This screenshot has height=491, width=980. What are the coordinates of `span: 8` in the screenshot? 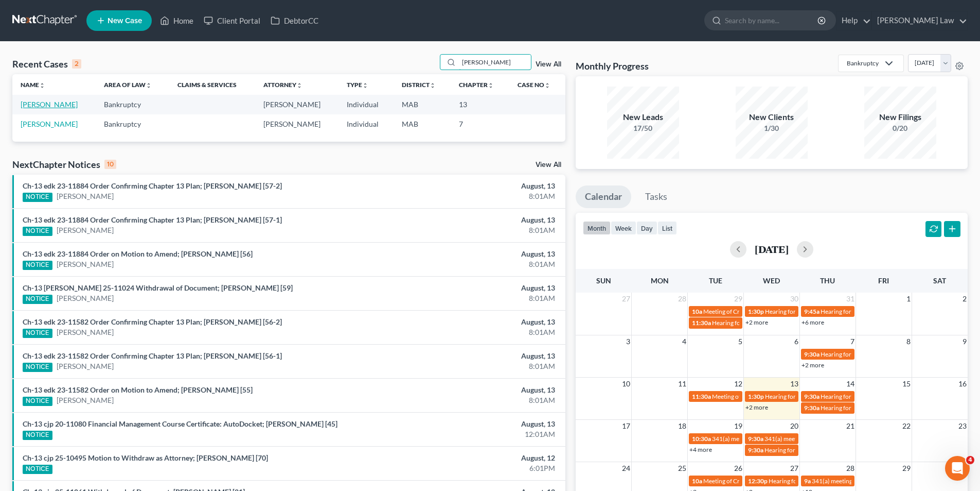 It's located at (909, 341).